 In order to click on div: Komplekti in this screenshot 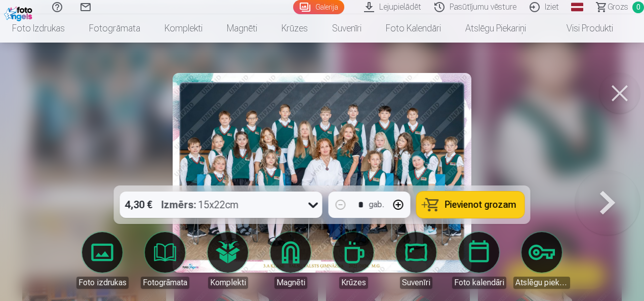, I will do `click(228, 283)`.